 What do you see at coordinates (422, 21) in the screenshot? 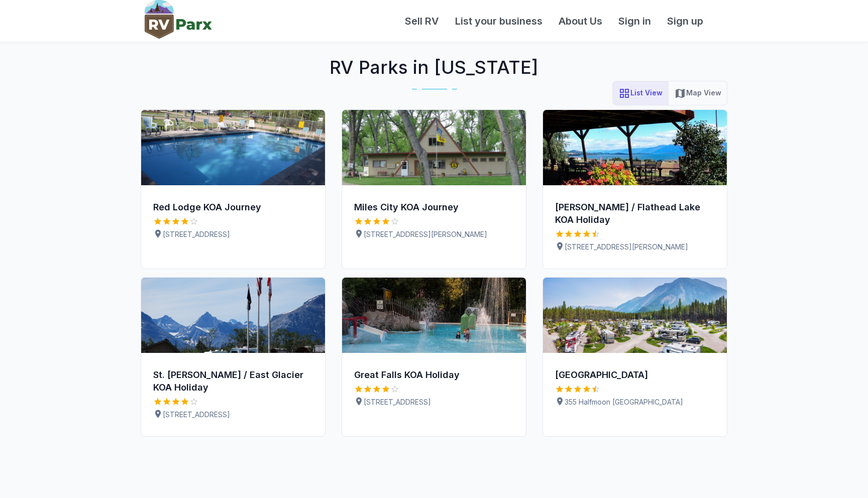
I see `a: Sell RV` at bounding box center [422, 21].